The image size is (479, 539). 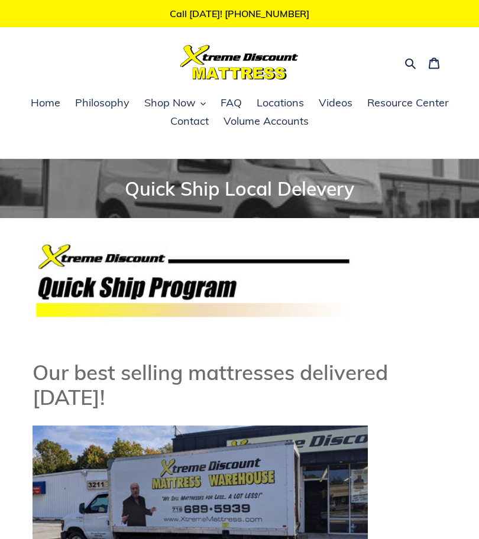 I want to click on span: FAQ, so click(x=231, y=103).